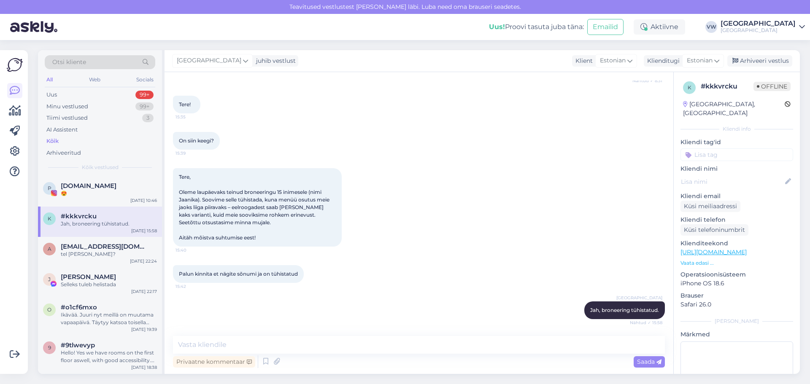  I want to click on div: Web, so click(95, 80).